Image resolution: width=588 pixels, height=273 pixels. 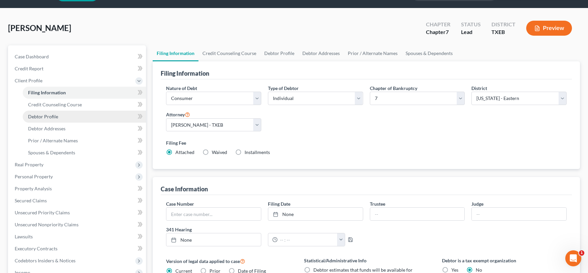 What do you see at coordinates (366, 143) in the screenshot?
I see `label: Filing Fee` at bounding box center [366, 143].